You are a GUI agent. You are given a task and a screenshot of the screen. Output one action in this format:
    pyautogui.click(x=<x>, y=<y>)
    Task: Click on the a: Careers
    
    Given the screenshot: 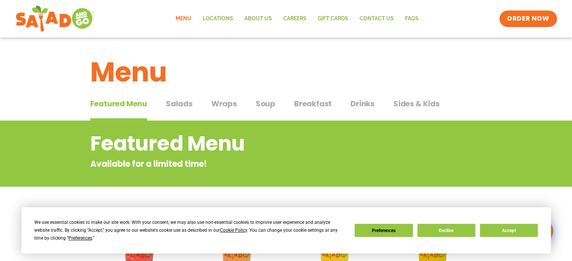 What is the action you would take?
    pyautogui.click(x=295, y=19)
    